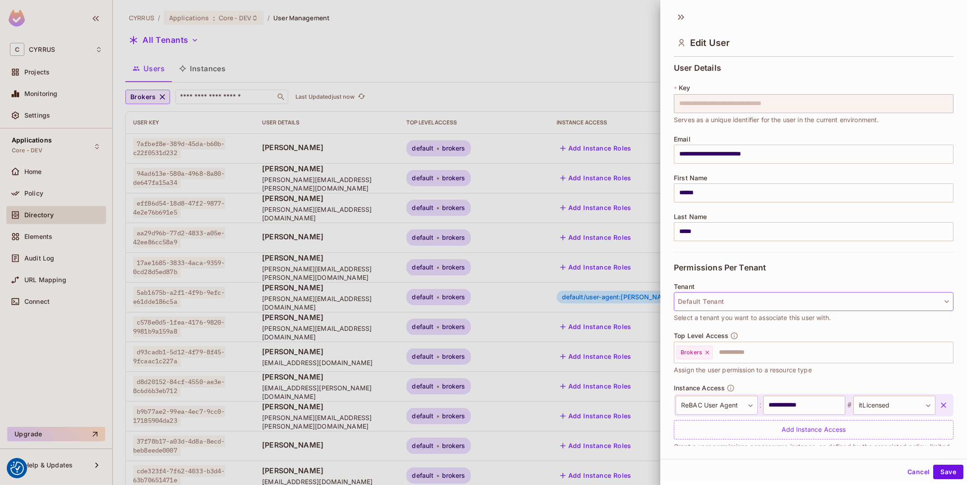 The image size is (967, 485). I want to click on div: ReBAC User Agent, so click(717, 405).